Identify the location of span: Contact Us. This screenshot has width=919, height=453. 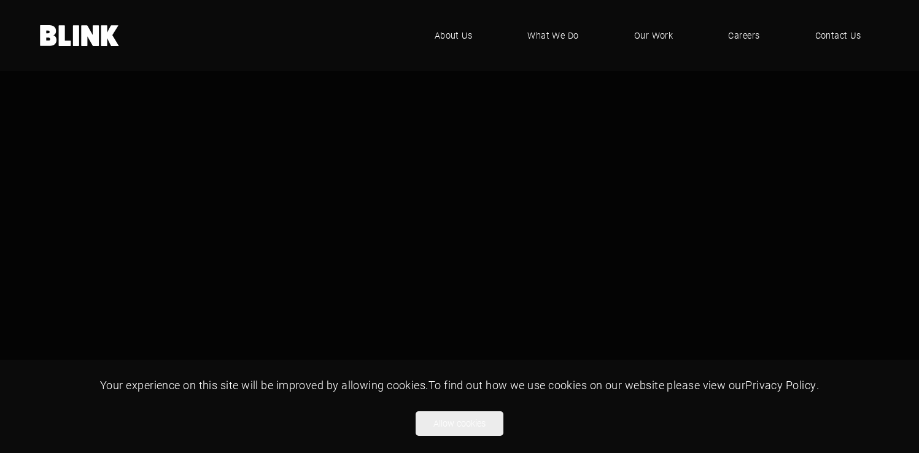
(838, 36).